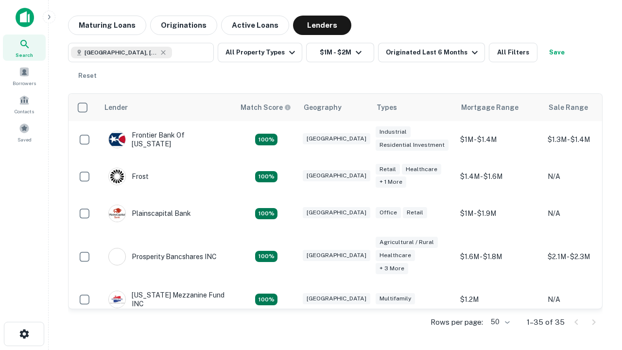 The width and height of the screenshot is (622, 350). What do you see at coordinates (266, 107) in the screenshot?
I see `th: Capitalize uses an advanced AI algorithm to match your search with the best lender. The match sco...` at bounding box center [266, 107].